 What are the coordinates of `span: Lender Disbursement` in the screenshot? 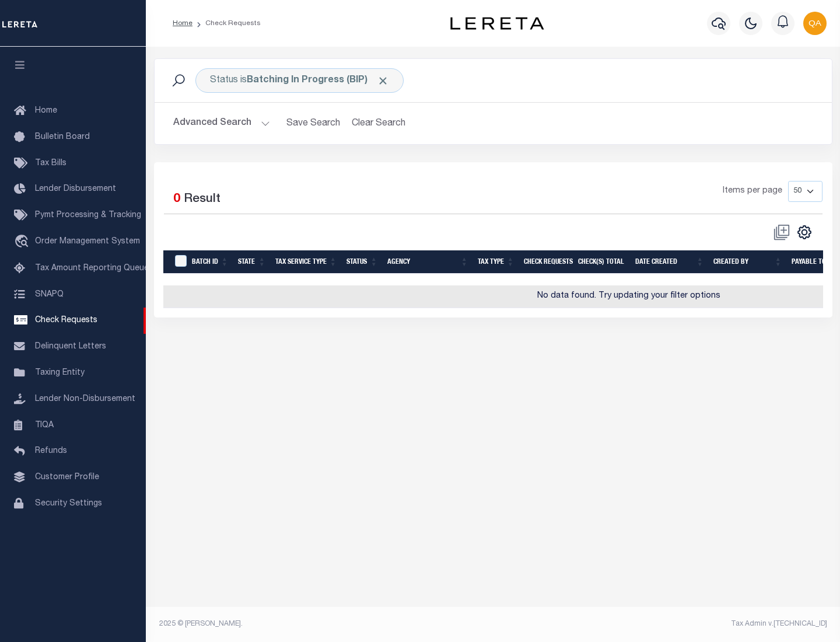 It's located at (75, 189).